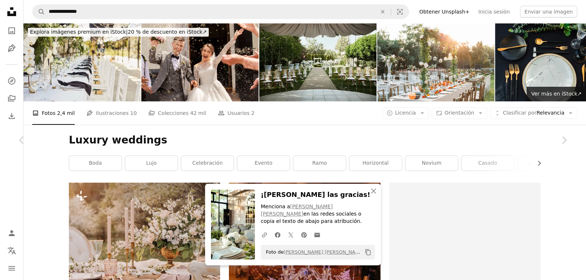 This screenshot has height=280, width=586. What do you see at coordinates (111, 113) in the screenshot?
I see `a: Ilustraciones 10` at bounding box center [111, 113].